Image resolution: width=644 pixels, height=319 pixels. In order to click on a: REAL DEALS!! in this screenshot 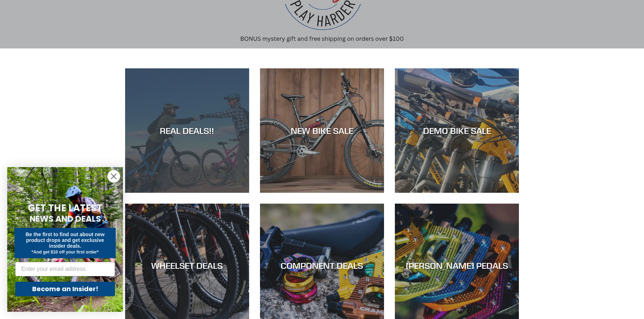, I will do `click(187, 130)`.